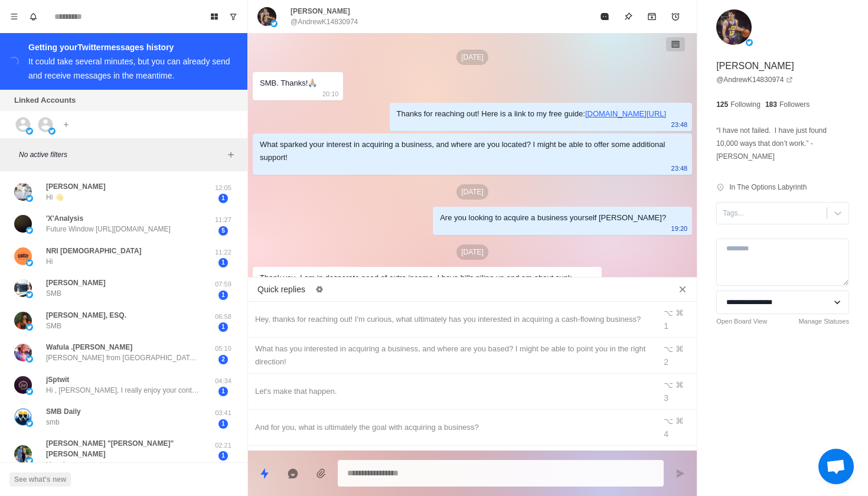 This screenshot has height=496, width=868. What do you see at coordinates (679, 124) in the screenshot?
I see `p: 23:48` at bounding box center [679, 124].